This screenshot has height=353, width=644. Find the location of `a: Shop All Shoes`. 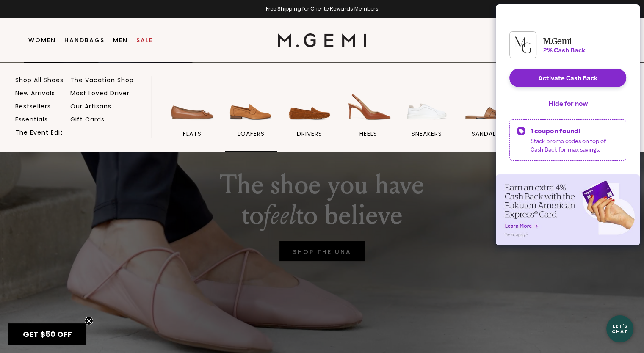

a: Shop All Shoes is located at coordinates (39, 80).